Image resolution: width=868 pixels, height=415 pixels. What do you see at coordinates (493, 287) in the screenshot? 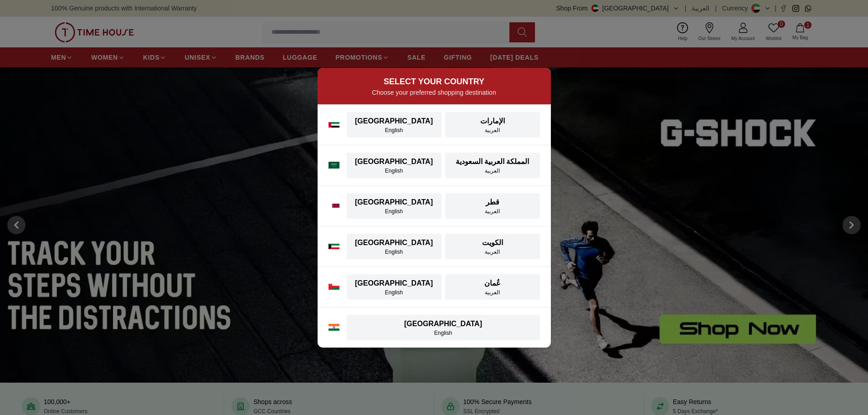
I see `button: عُمانالعربية` at bounding box center [493, 287].